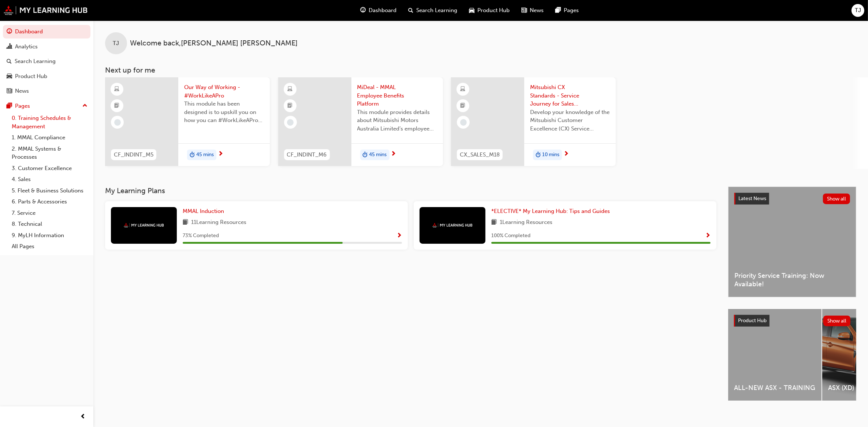  What do you see at coordinates (481, 70) in the screenshot?
I see `h3: Next up for me` at bounding box center [481, 70].